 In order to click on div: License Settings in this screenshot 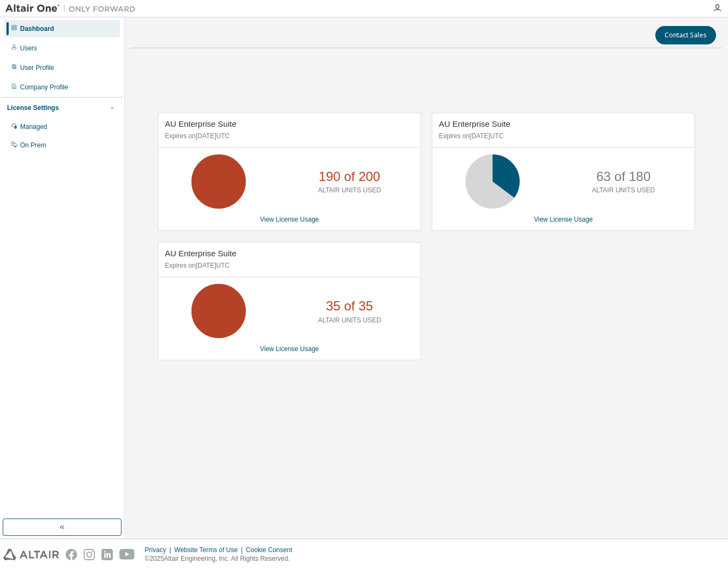, I will do `click(33, 108)`.